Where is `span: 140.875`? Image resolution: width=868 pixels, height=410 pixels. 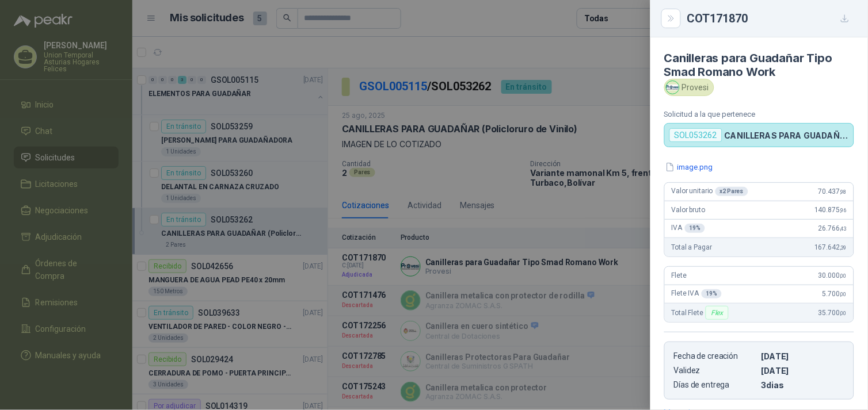
span: 140.875 is located at coordinates (830, 210).